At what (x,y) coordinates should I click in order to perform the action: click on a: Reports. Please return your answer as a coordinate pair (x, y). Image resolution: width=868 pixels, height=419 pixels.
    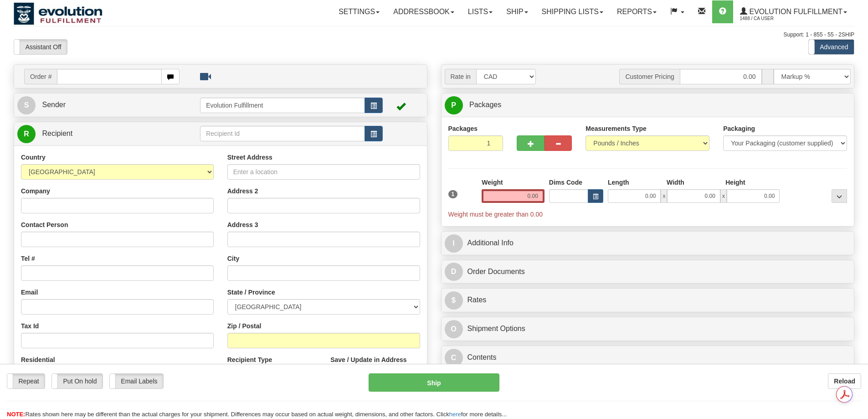
    Looking at the image, I should click on (637, 12).